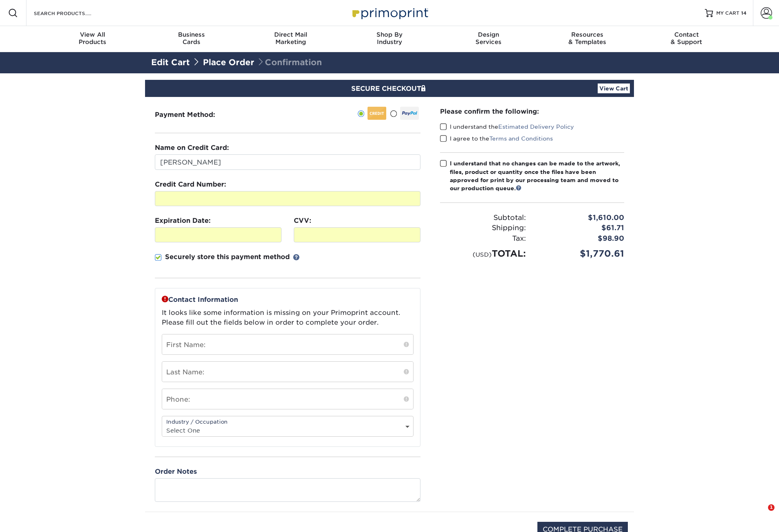 This screenshot has width=779, height=532. Describe the element at coordinates (288, 162) in the screenshot. I see `input: First & Last Name` at that location.